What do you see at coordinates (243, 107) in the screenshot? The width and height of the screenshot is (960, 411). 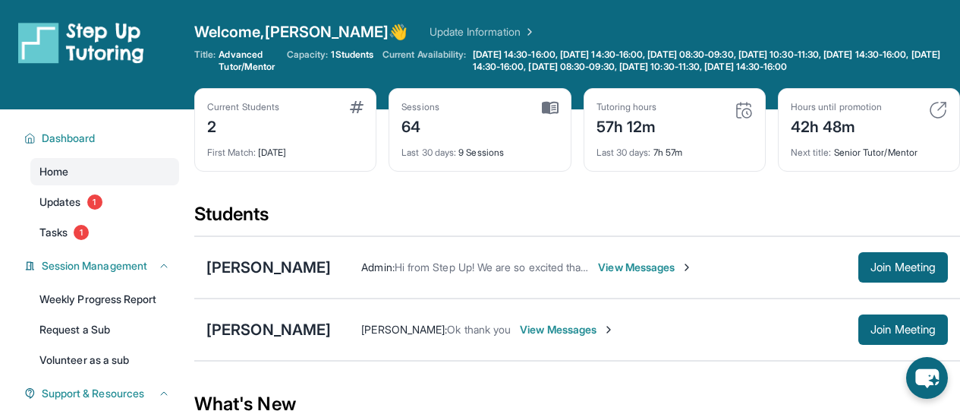 I see `div: Current Students` at bounding box center [243, 107].